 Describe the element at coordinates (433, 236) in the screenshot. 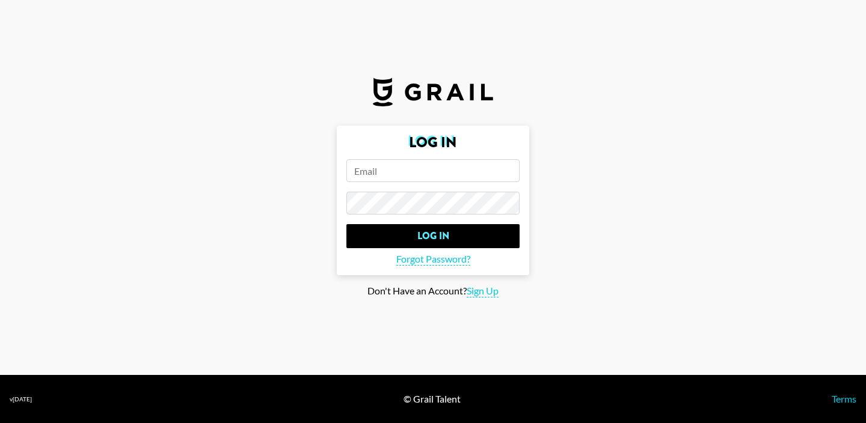

I see `input: Log In` at that location.